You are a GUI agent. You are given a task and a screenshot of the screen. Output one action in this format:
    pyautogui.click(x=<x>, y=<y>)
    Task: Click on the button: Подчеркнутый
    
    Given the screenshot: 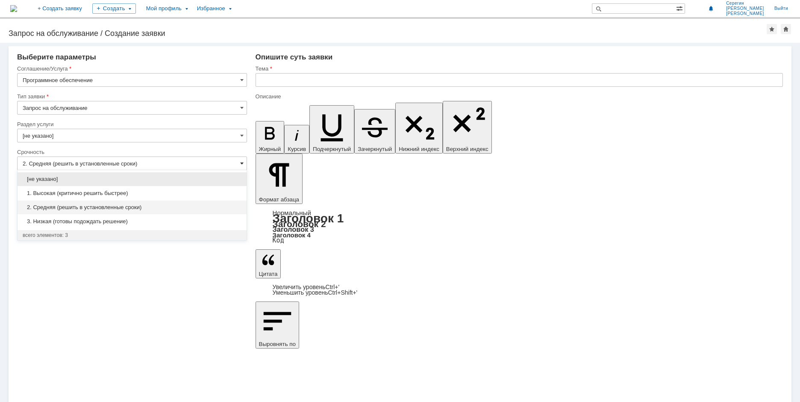 What is the action you would take?
    pyautogui.click(x=332, y=129)
    